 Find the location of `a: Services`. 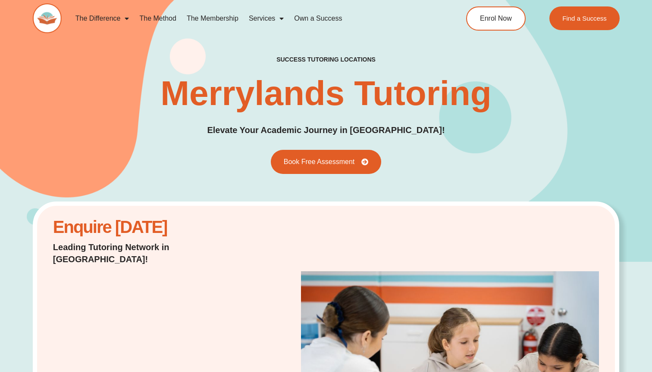

a: Services is located at coordinates (266, 19).